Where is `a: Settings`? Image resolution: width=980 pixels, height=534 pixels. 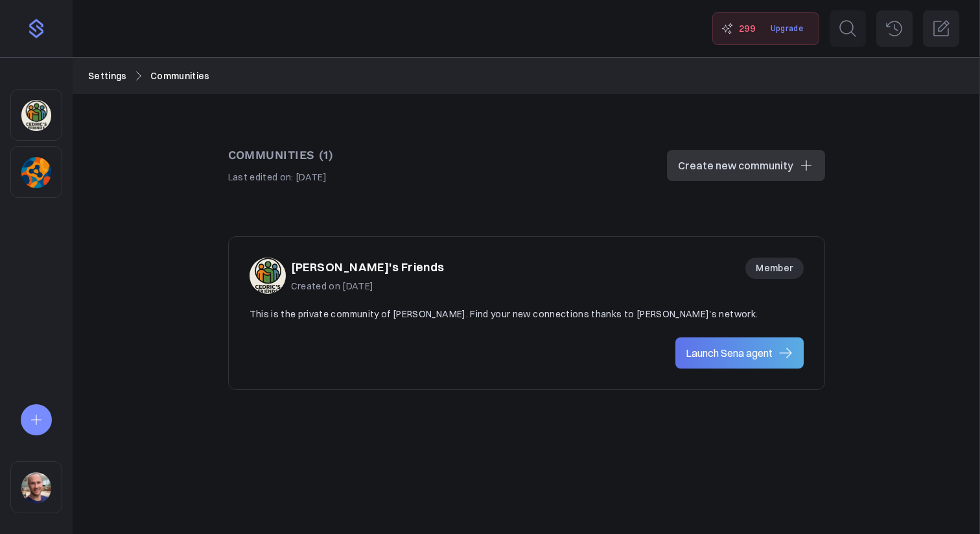 a: Settings is located at coordinates (108, 76).